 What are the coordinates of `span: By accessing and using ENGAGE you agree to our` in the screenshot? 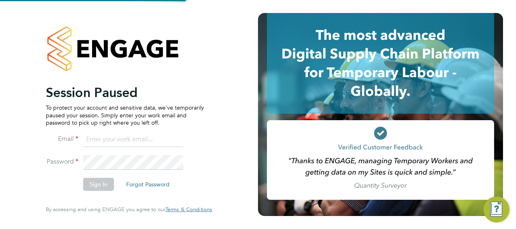 It's located at (129, 209).